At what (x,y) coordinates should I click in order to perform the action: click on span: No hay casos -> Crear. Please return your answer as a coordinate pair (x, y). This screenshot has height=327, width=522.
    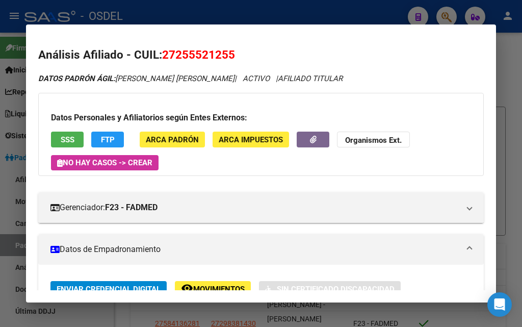
    Looking at the image, I should click on (104, 163).